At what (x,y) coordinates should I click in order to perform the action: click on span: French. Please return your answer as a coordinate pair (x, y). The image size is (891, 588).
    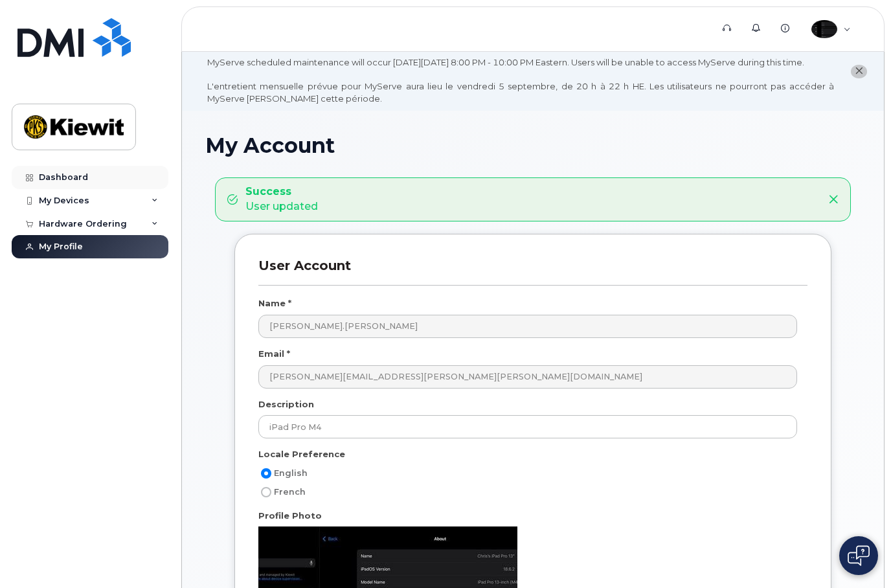
    Looking at the image, I should click on (289, 492).